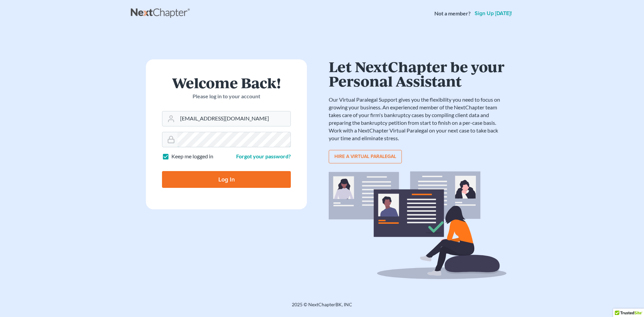 The height and width of the screenshot is (317, 644). What do you see at coordinates (192, 156) in the screenshot?
I see `label: Keep me logged in` at bounding box center [192, 156].